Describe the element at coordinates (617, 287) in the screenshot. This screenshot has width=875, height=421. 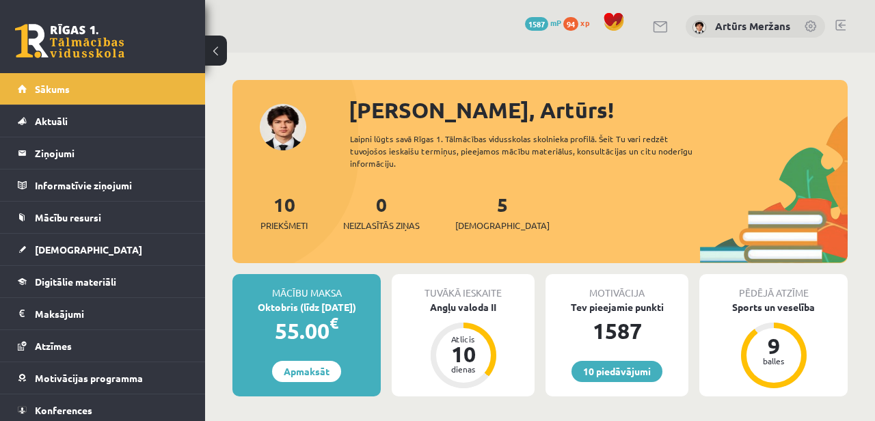
I see `div: Motivācija` at that location.